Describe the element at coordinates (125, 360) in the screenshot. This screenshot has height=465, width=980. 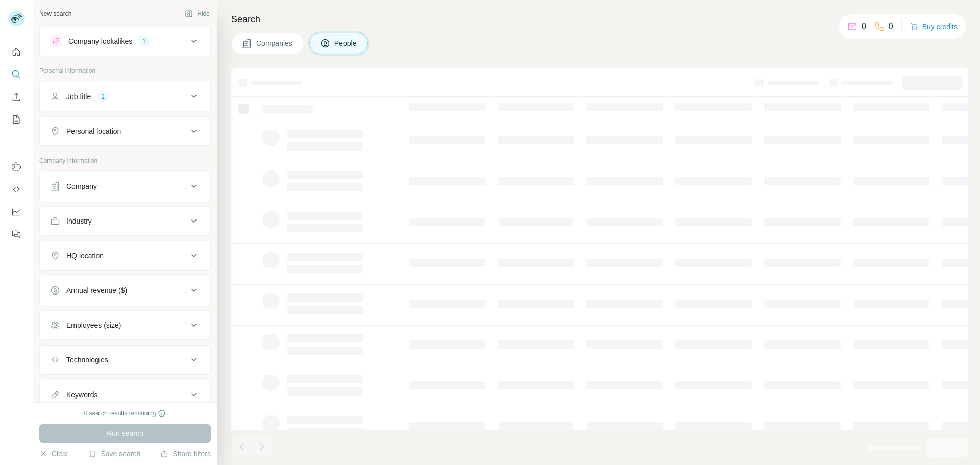
I see `button: Technologies` at that location.